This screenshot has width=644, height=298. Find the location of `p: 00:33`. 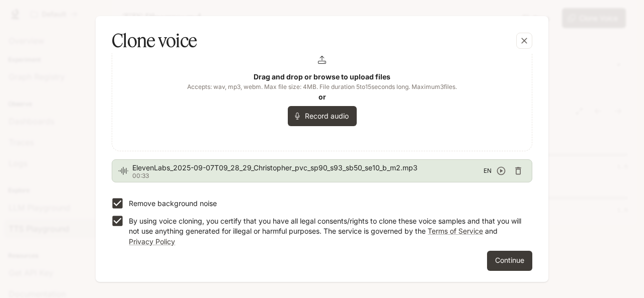

p: 00:33 is located at coordinates (308, 176).